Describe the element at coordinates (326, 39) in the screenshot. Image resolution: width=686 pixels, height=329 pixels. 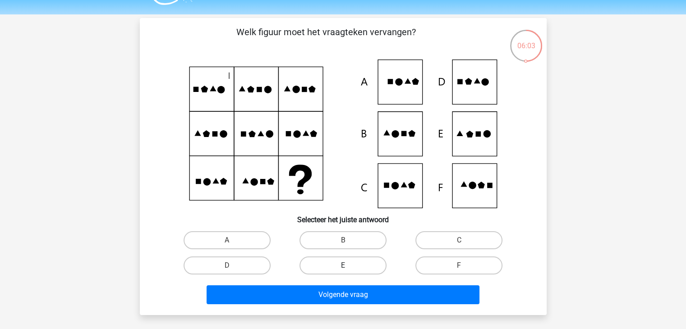
I see `p: Welk figuur moet het vraagteken vervangen?` at that location.